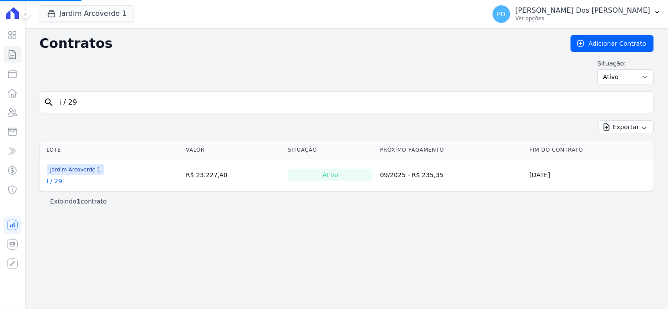 This screenshot has height=309, width=668. Describe the element at coordinates (79, 202) in the screenshot. I see `b: 1` at that location.